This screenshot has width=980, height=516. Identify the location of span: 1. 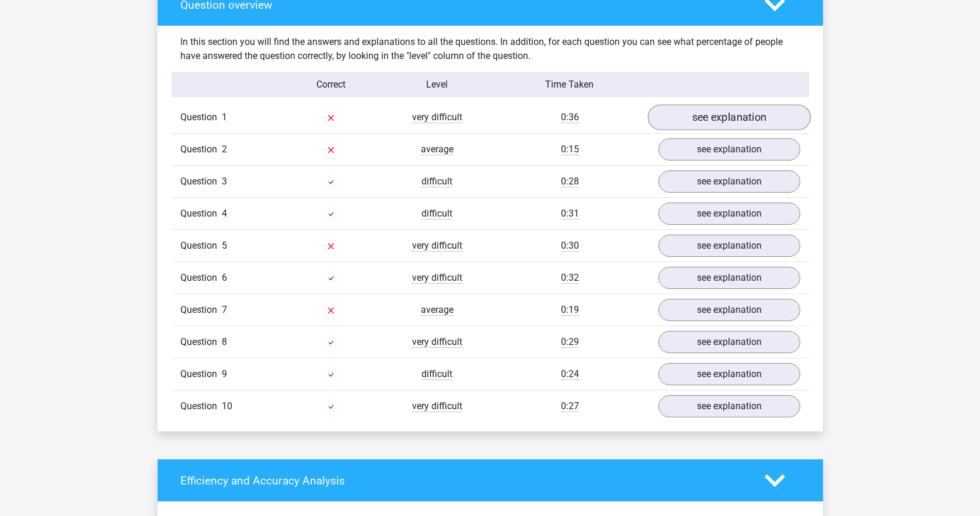
(224, 116).